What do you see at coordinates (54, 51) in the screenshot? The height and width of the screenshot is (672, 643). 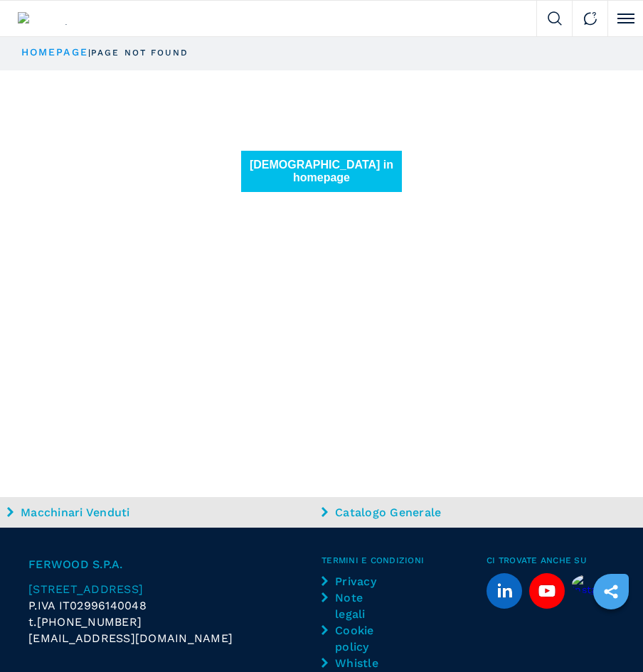 I see `a: HOMEPAGE` at bounding box center [54, 51].